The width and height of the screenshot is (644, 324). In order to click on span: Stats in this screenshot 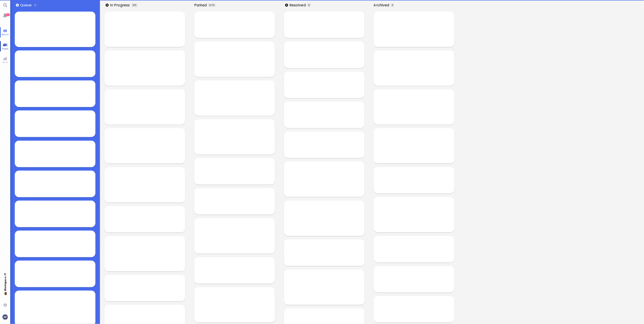, I will do `click(5, 62)`.